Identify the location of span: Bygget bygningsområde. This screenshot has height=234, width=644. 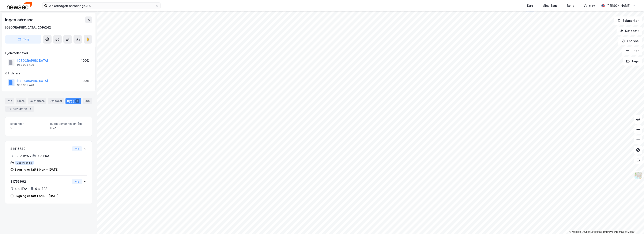
(68, 124).